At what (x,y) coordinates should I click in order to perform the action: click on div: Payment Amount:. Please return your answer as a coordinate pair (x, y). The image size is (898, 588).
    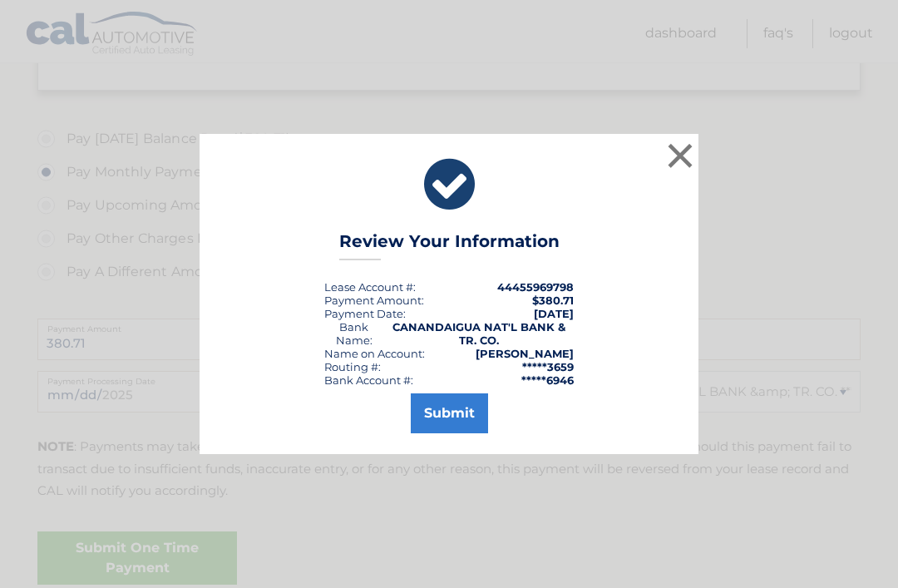
    Looking at the image, I should click on (374, 300).